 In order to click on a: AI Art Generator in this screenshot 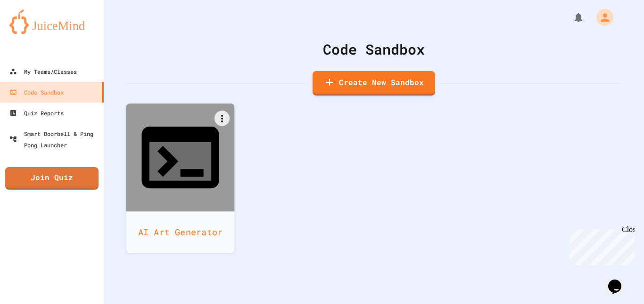, I will do `click(181, 179)`.